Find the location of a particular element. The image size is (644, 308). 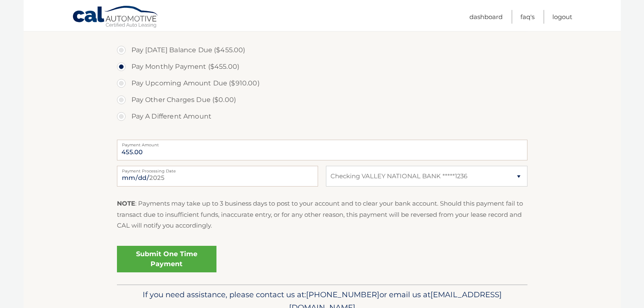

input: Payment Amount is located at coordinates (322, 150).